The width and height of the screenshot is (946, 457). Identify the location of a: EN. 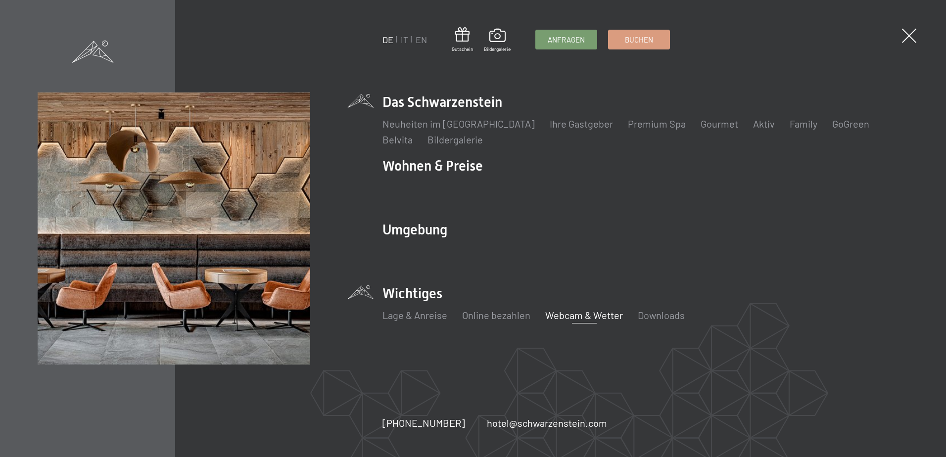
(421, 40).